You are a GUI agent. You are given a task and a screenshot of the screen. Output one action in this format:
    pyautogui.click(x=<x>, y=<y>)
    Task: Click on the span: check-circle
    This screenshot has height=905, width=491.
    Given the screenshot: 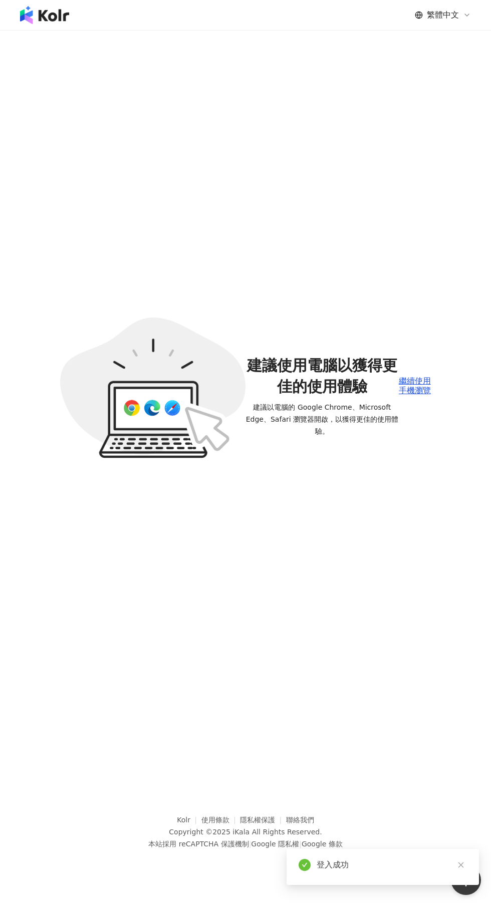 What is the action you would take?
    pyautogui.click(x=305, y=865)
    